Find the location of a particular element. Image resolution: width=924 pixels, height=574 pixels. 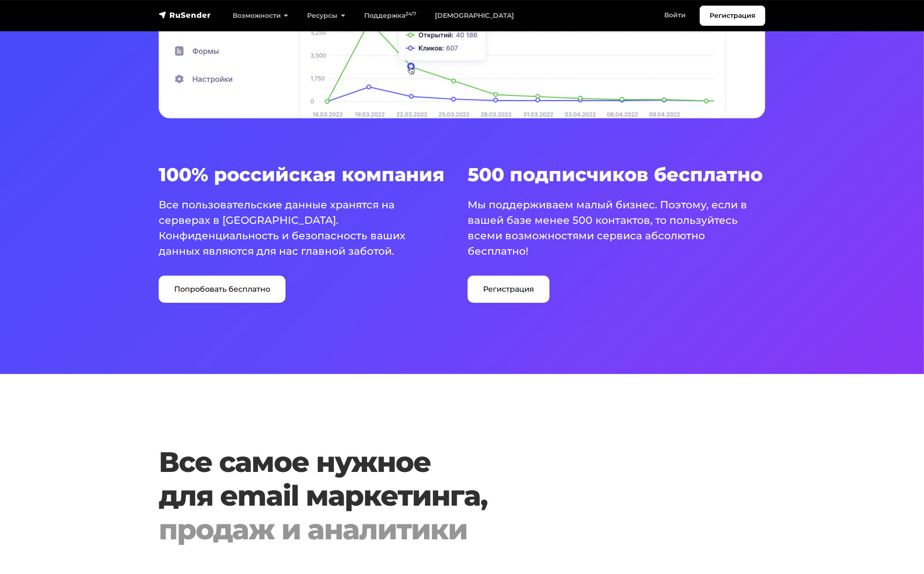

a: Поддержка24/7 is located at coordinates (390, 15).